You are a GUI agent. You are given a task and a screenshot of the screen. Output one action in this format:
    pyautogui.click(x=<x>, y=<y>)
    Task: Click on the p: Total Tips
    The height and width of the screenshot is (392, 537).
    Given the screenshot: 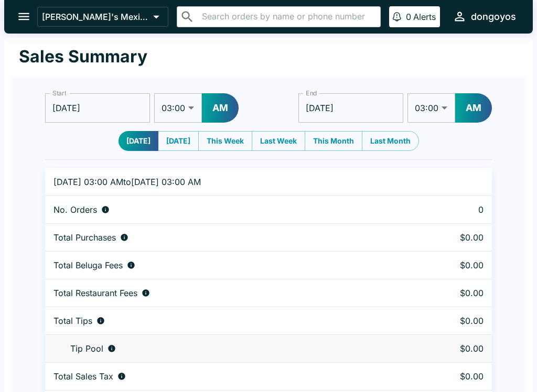 What is the action you would take?
    pyautogui.click(x=73, y=320)
    